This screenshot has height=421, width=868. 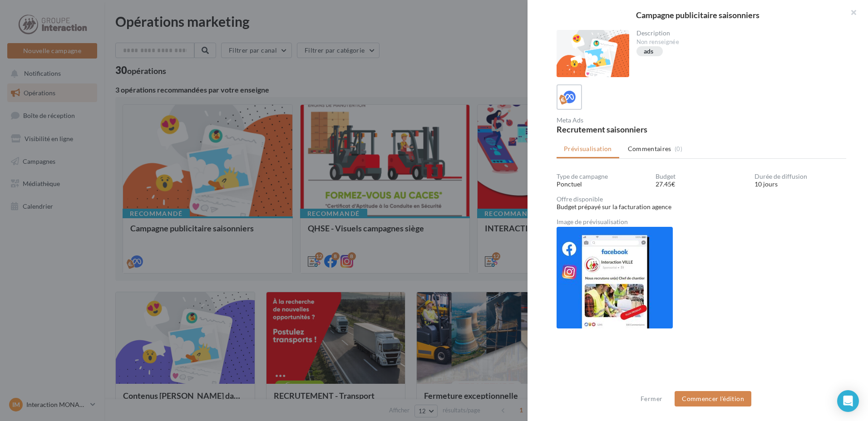 What do you see at coordinates (738, 33) in the screenshot?
I see `div: Description` at bounding box center [738, 33].